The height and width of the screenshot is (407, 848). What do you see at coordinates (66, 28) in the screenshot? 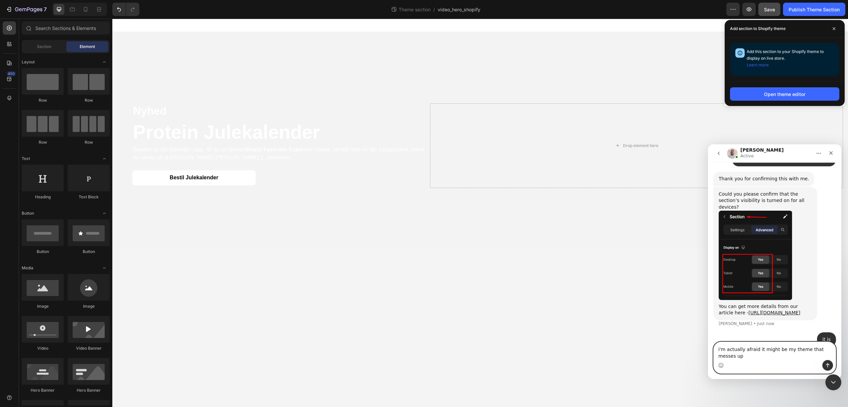
I see `input: Search Sections & Elements` at bounding box center [66, 28].